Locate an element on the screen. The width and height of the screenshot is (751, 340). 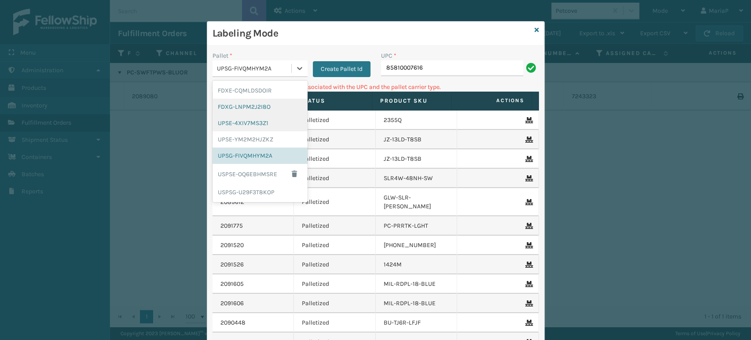
label: Status is located at coordinates (332, 101).